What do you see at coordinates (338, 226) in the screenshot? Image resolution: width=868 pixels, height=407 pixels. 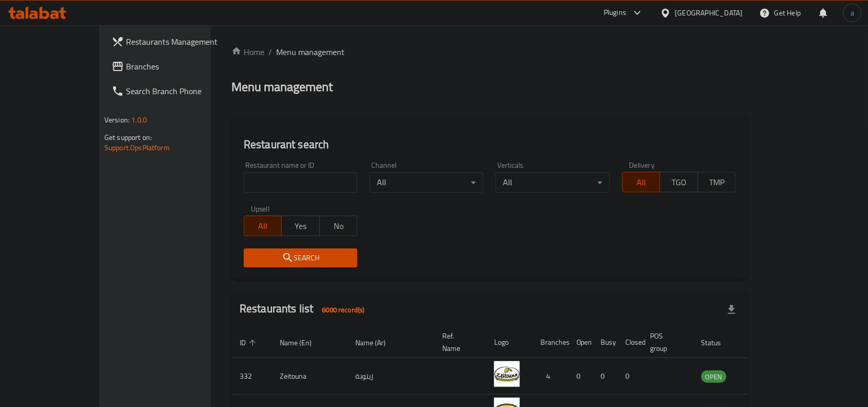 I see `span: No` at bounding box center [338, 226].